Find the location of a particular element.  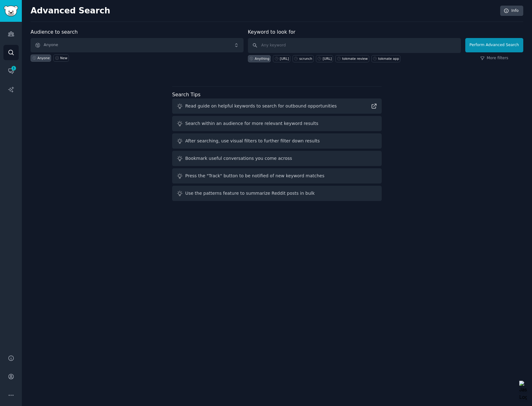

div: tokmate review is located at coordinates (355, 58).